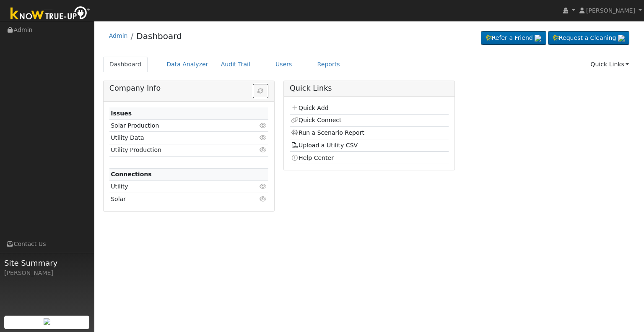  I want to click on a: Quick Links, so click(610, 64).